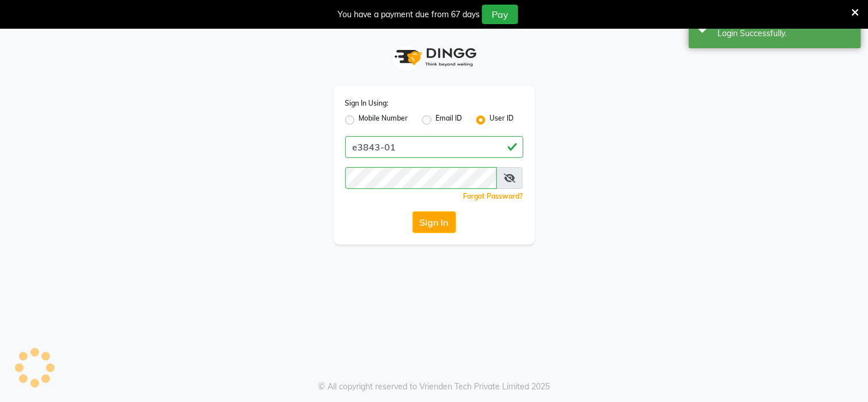  I want to click on div: Login Successfully., so click(785, 33).